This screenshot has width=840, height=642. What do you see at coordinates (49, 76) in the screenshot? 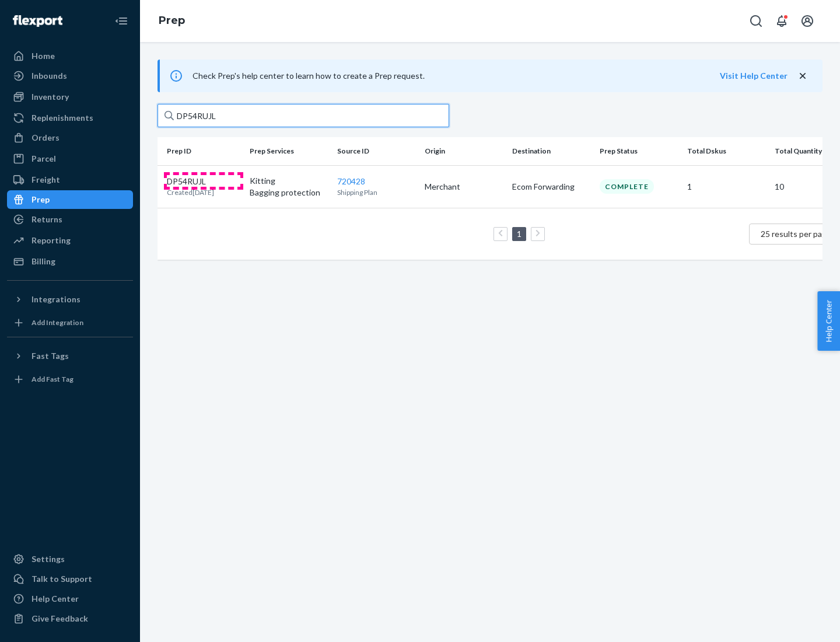
I see `div: Inbounds` at bounding box center [49, 76].